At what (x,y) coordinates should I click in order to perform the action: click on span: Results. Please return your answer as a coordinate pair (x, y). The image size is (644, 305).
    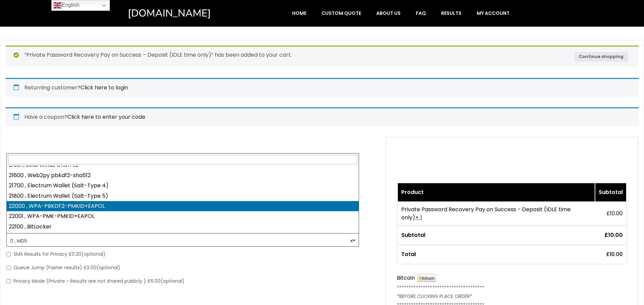
    Looking at the image, I should click on (451, 13).